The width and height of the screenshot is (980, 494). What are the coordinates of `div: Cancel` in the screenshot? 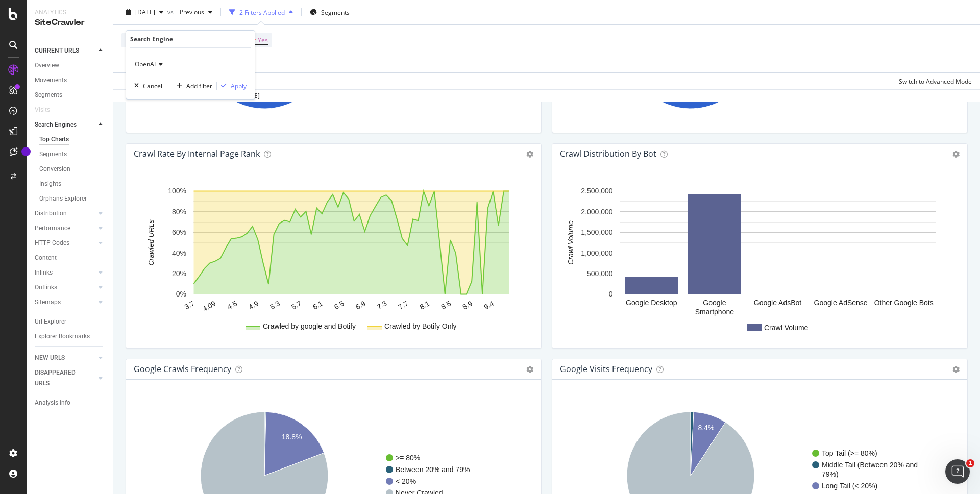 It's located at (152, 86).